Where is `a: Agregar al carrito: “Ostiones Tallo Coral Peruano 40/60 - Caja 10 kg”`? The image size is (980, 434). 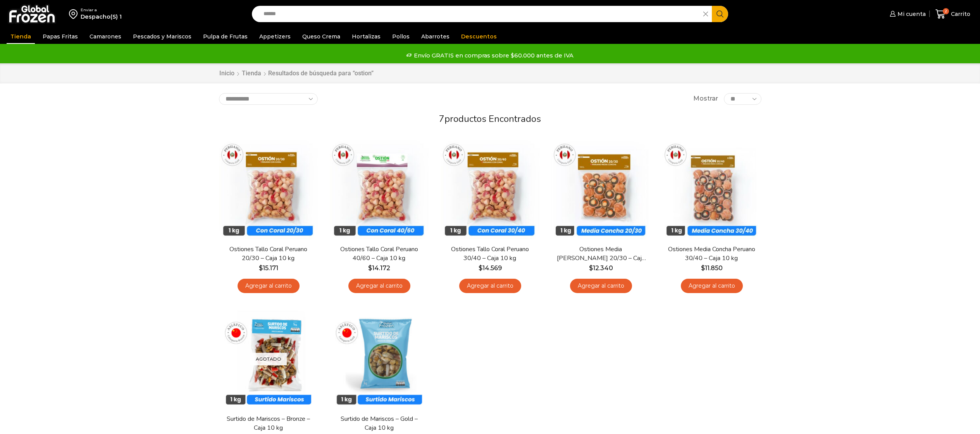 a: Agregar al carrito: “Ostiones Tallo Coral Peruano 40/60 - Caja 10 kg” is located at coordinates (380, 285).